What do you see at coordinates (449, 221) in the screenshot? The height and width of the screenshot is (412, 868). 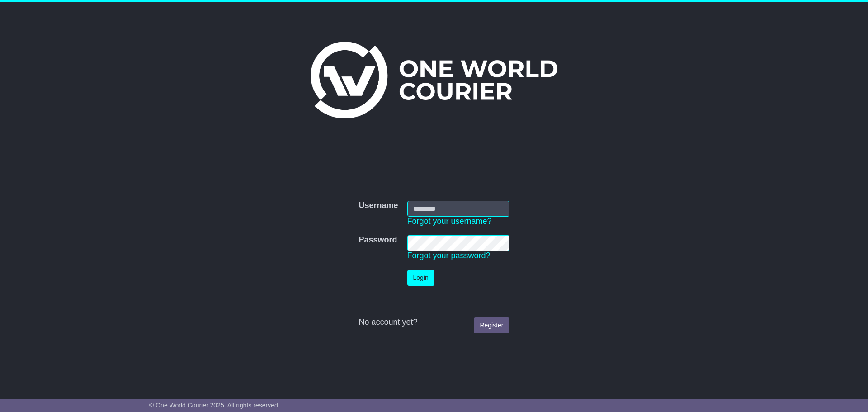 I see `a: Forgot your username?` at bounding box center [449, 221].